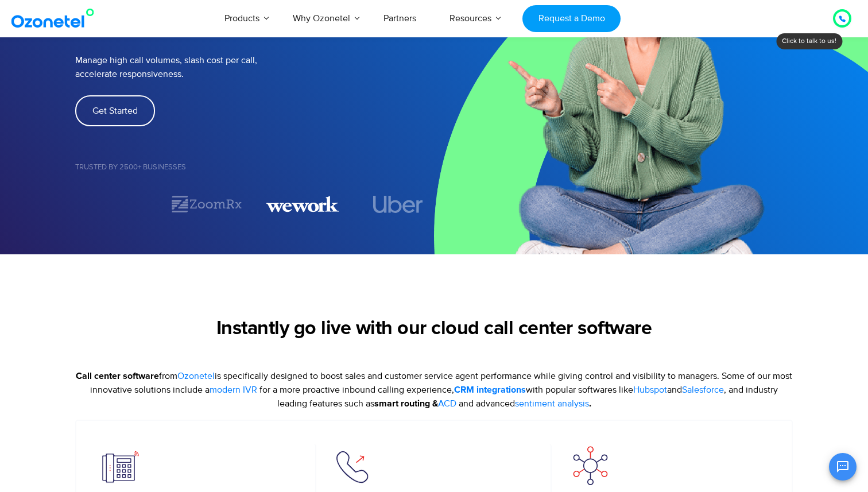 This screenshot has height=492, width=868. I want to click on img: omnichannel interaction, so click(590, 465).